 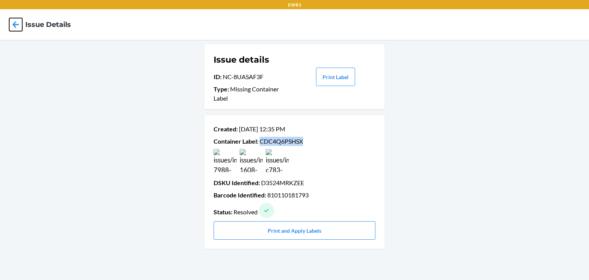 I want to click on span: Barcode Identified :, so click(x=240, y=195).